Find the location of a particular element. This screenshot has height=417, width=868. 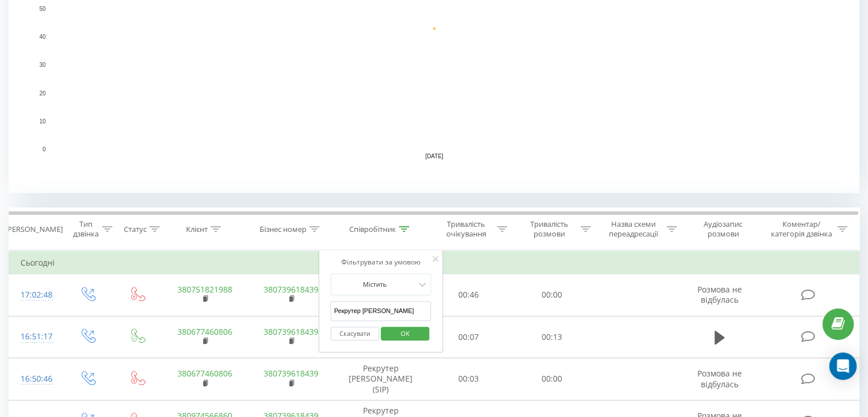

td: 00:13 is located at coordinates (551, 337).